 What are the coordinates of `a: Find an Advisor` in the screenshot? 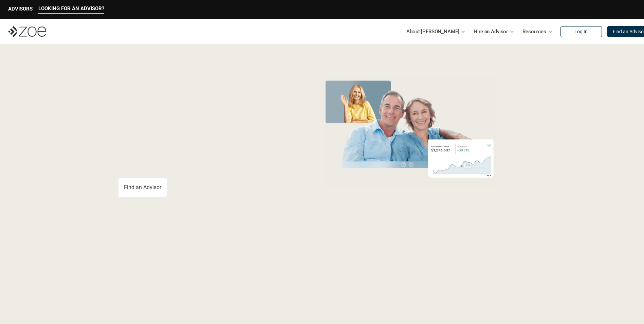 It's located at (142, 187).